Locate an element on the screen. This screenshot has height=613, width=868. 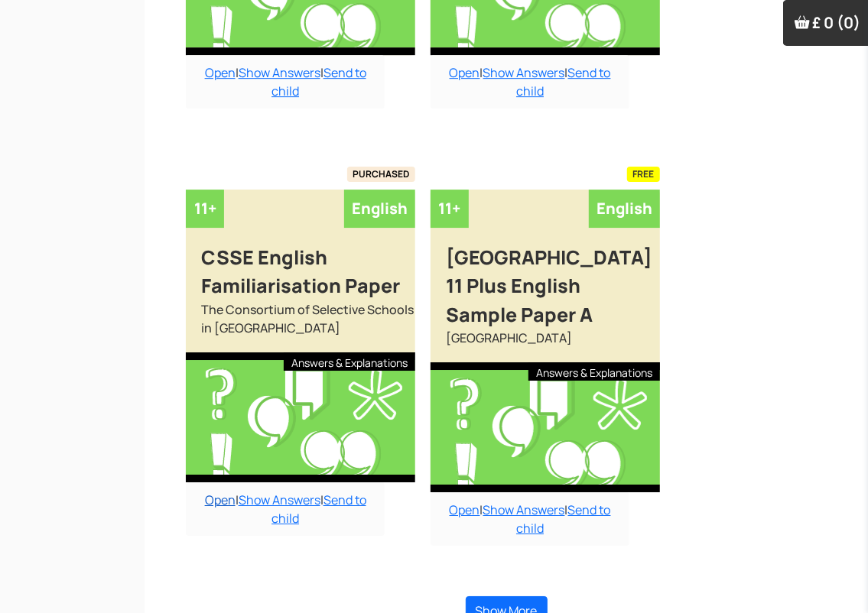
span: £ 0 (0) is located at coordinates (836, 22).